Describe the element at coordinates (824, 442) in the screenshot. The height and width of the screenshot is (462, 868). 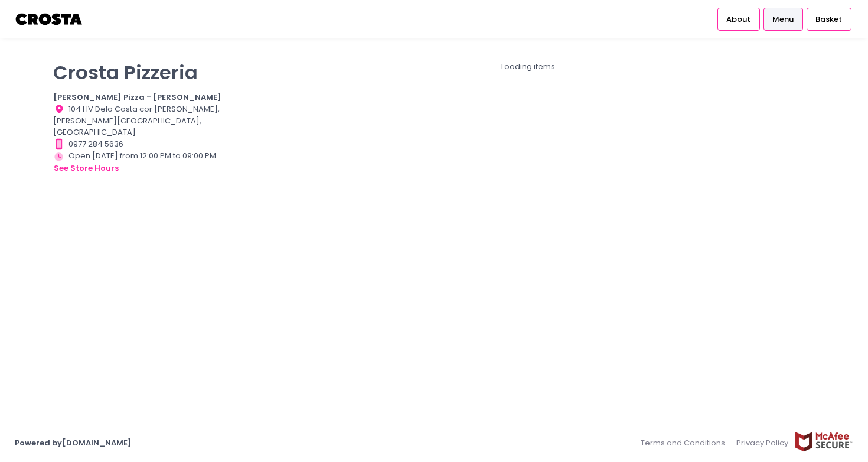
I see `img: mcafee-secure` at that location.